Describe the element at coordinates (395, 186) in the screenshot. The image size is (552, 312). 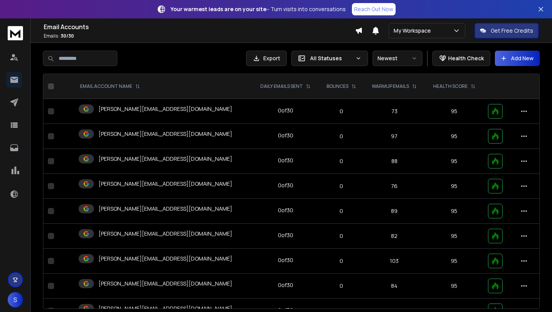
I see `td: 76` at that location.